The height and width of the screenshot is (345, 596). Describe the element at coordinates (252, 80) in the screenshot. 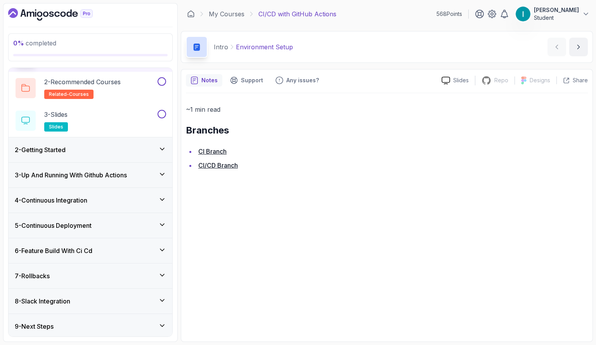

I see `p: Support` at that location.